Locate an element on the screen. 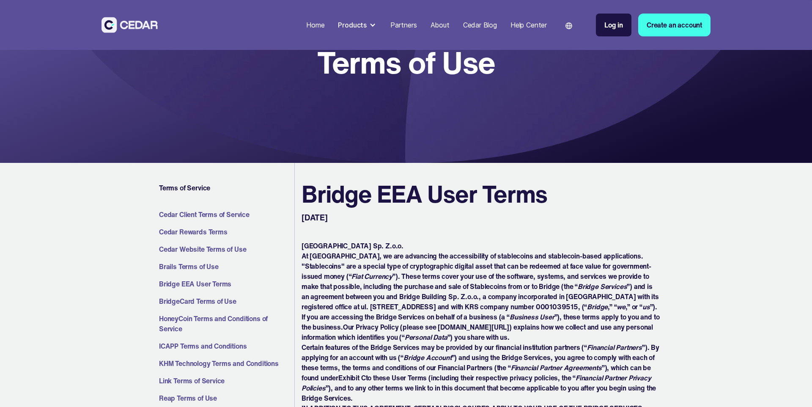 The width and height of the screenshot is (812, 407). em: we is located at coordinates (621, 307).